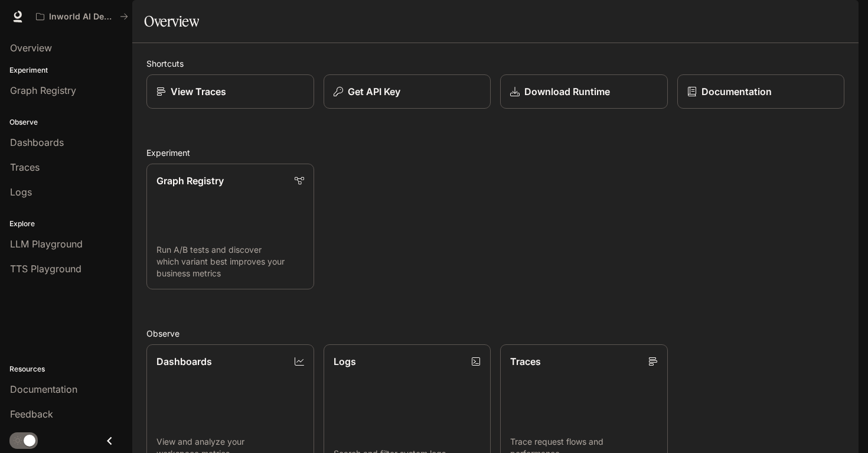  I want to click on button: Get API Key, so click(407, 92).